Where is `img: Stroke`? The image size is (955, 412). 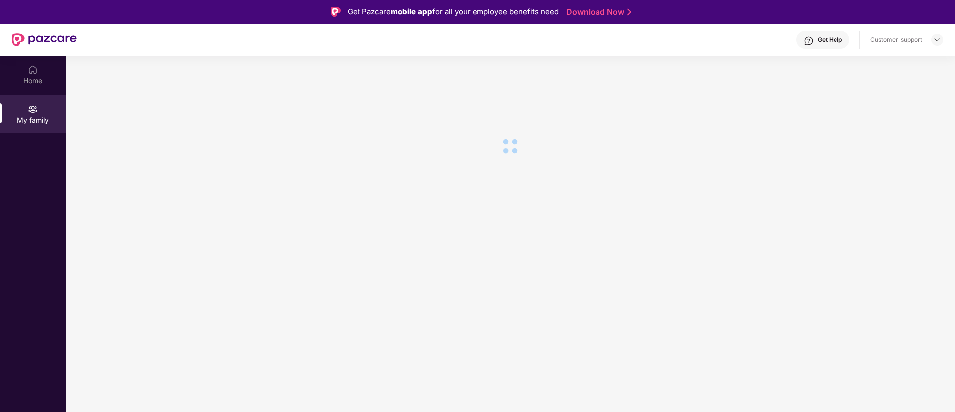 img: Stroke is located at coordinates (630, 12).